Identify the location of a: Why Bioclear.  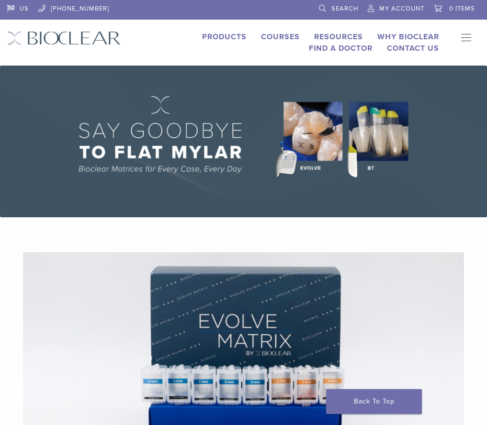
(408, 37).